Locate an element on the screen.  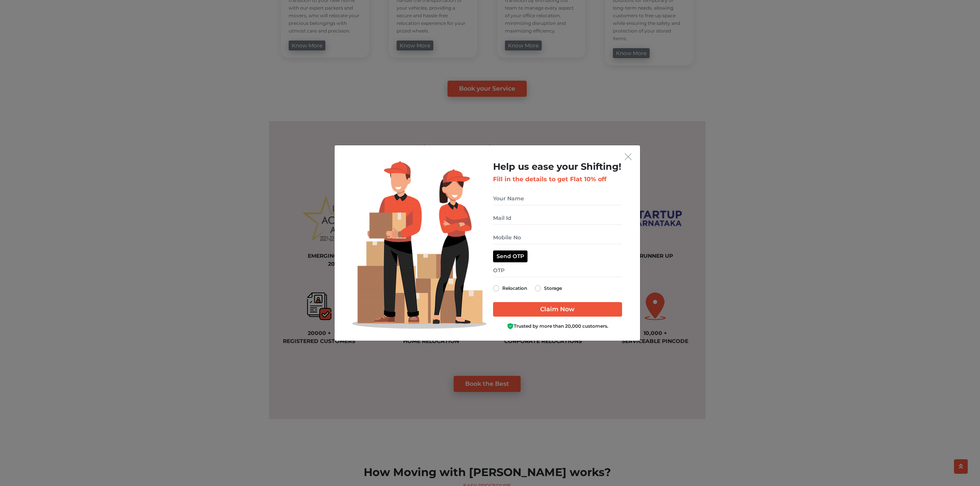
img: Lead Welcome Image is located at coordinates (419, 245).